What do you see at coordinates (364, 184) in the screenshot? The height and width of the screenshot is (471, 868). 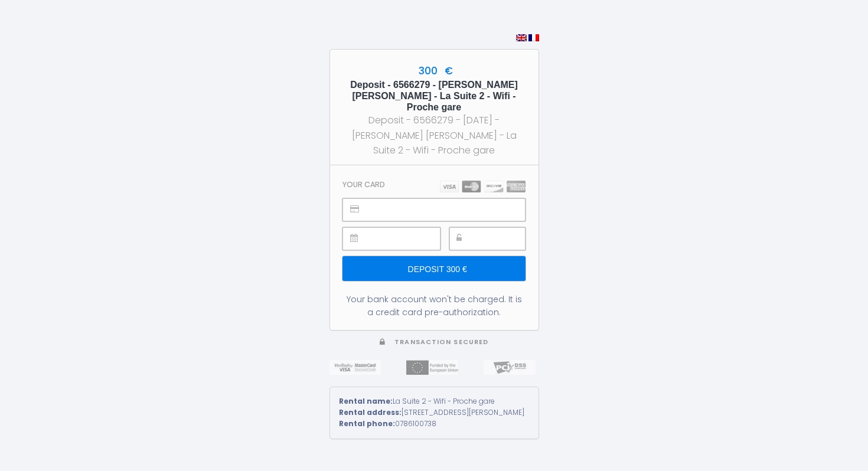 I see `h3: Your card` at bounding box center [364, 184].